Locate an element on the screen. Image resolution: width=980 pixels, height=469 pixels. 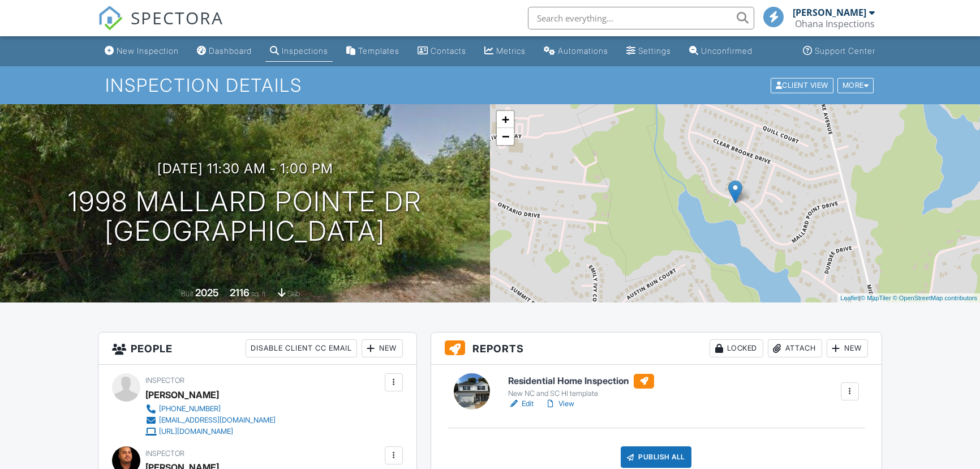
a: Metrics is located at coordinates (505, 51).